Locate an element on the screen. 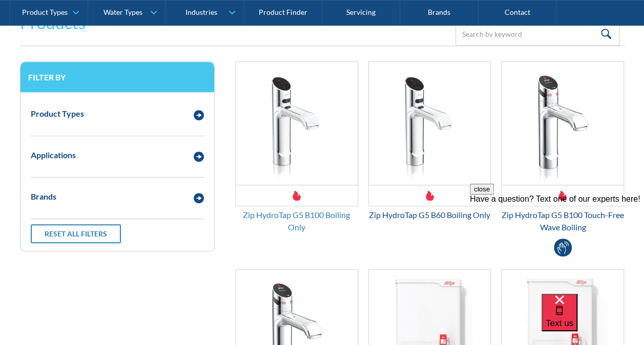  img: Zip HydroTap G5 B100 Touch-Free Wave Boiling is located at coordinates (563, 124).